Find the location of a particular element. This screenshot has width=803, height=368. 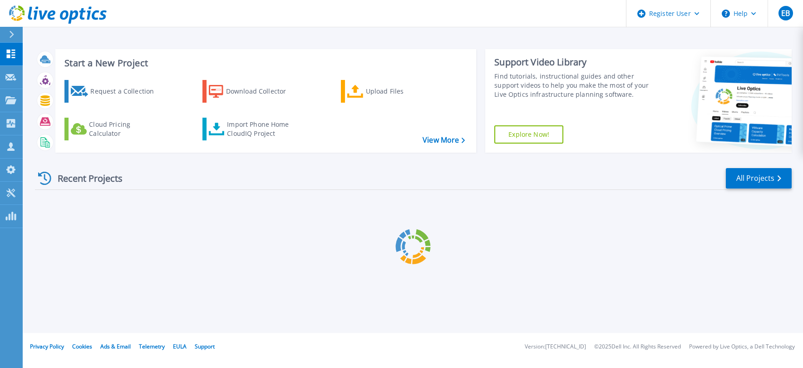

div: Cloud Pricing Calculator is located at coordinates (125, 129).